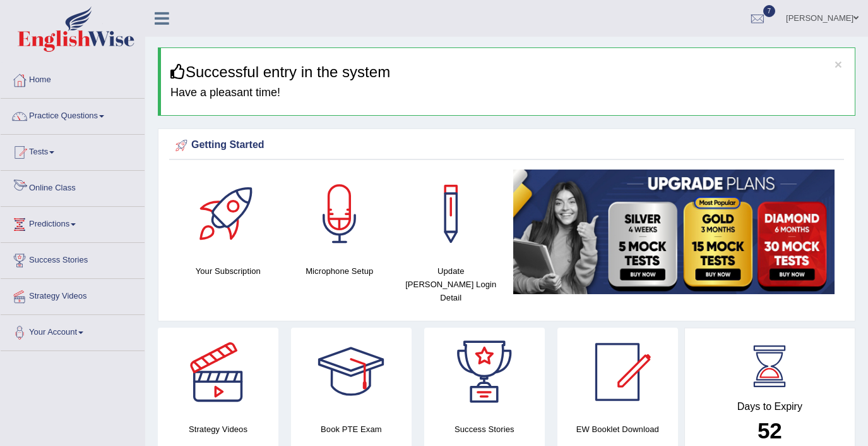  What do you see at coordinates (73, 186) in the screenshot?
I see `a: Online Class` at bounding box center [73, 186].